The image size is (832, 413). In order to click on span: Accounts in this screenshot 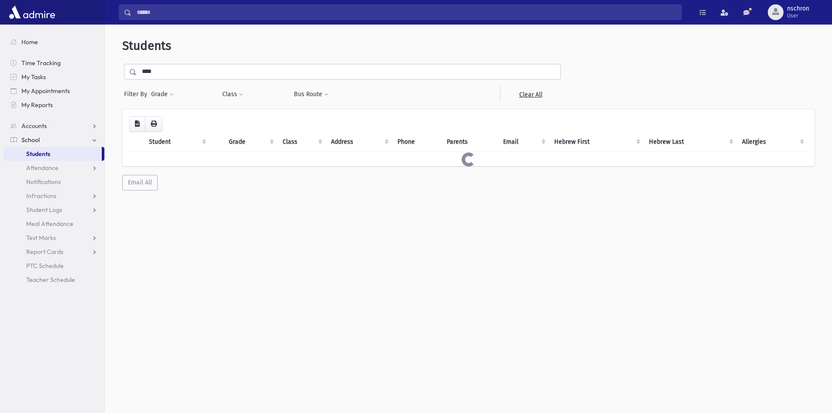, I will do `click(34, 126)`.